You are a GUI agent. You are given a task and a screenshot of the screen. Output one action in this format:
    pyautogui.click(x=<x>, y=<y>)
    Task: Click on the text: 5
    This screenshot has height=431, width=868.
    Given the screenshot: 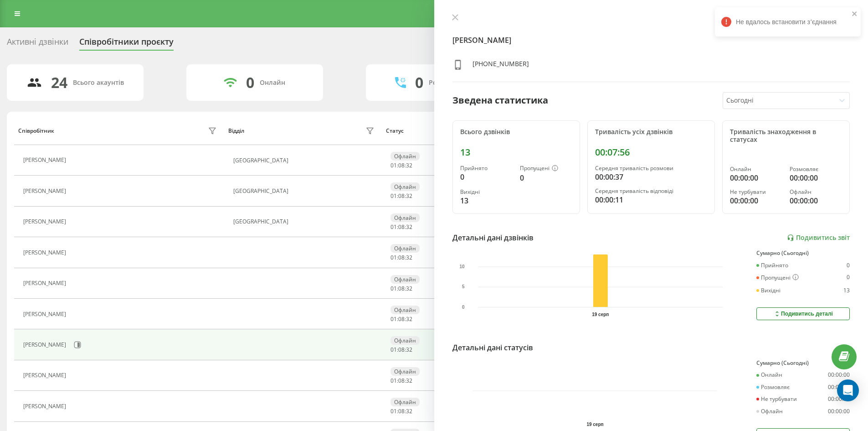 What is the action you would take?
    pyautogui.click(x=463, y=287)
    